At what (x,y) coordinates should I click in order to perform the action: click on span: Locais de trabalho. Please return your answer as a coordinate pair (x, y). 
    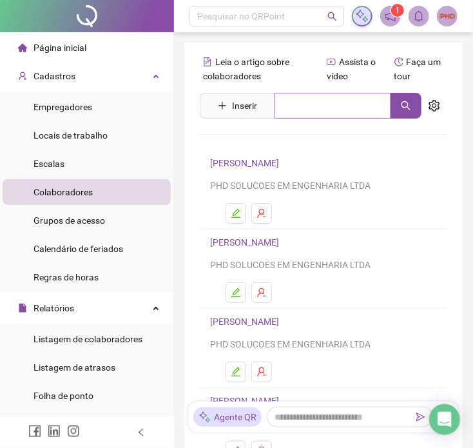
    Looking at the image, I should click on (70, 135).